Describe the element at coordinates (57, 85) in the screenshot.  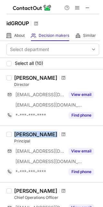
I see `div: Director` at that location.